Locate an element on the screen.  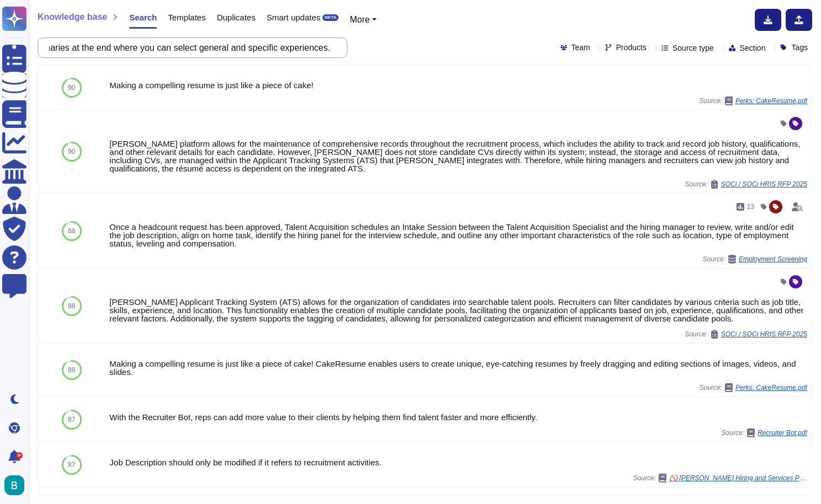
div: Making a compelling resume is just like a piece of cake! is located at coordinates (458, 85).